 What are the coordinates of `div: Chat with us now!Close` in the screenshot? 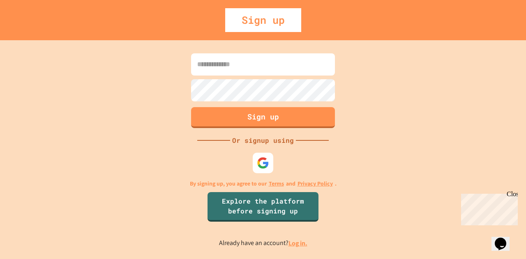 It's located at (30, 28).